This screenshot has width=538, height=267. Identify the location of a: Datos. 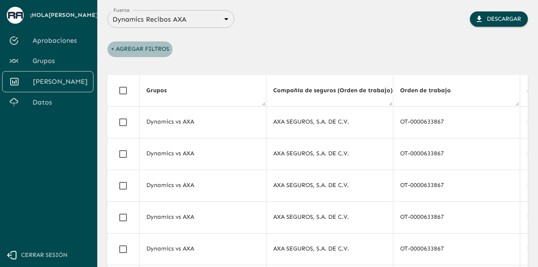
(48, 102).